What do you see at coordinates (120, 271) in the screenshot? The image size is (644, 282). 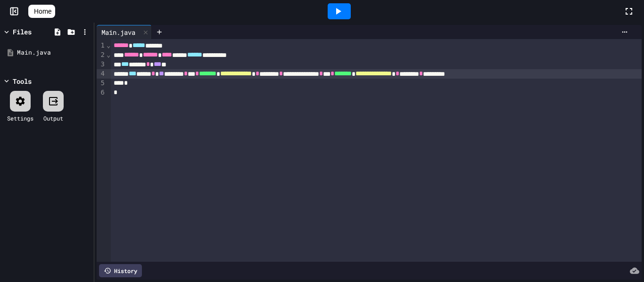 I see `div: History` at bounding box center [120, 271].